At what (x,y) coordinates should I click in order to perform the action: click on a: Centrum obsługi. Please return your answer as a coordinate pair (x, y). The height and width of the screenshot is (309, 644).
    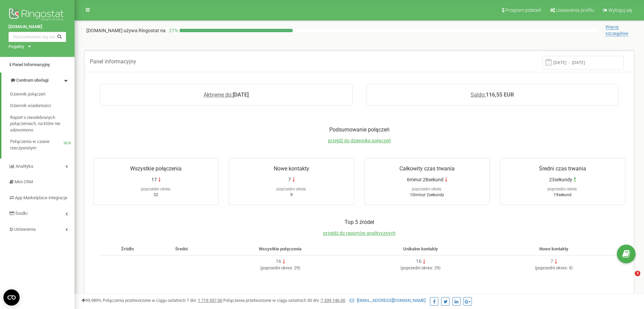
    Looking at the image, I should click on (38, 80).